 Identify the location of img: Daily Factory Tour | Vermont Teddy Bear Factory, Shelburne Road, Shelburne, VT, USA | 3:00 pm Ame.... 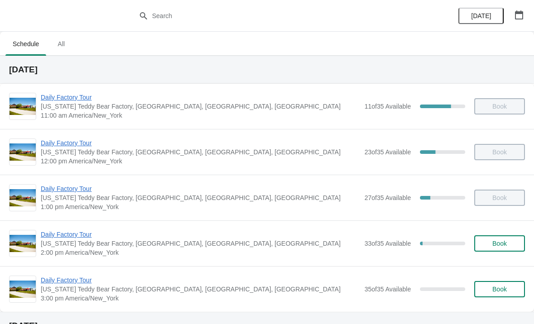
(23, 289).